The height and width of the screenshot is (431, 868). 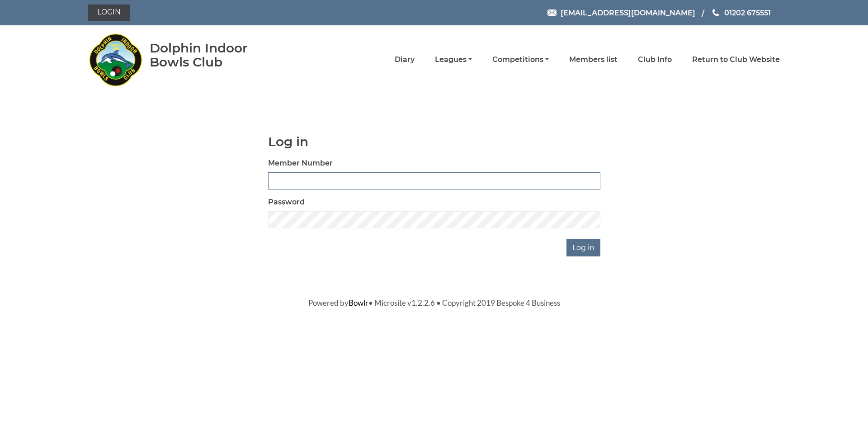 What do you see at coordinates (109, 13) in the screenshot?
I see `a: Login` at bounding box center [109, 13].